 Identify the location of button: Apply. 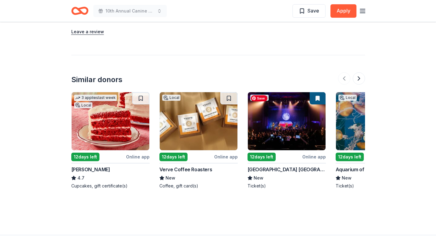
(343, 11).